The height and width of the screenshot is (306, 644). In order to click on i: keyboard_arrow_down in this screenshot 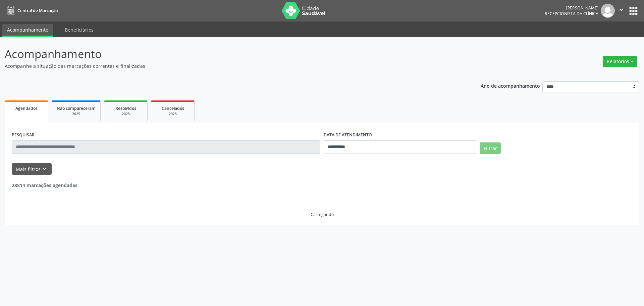, I will do `click(45, 169)`.